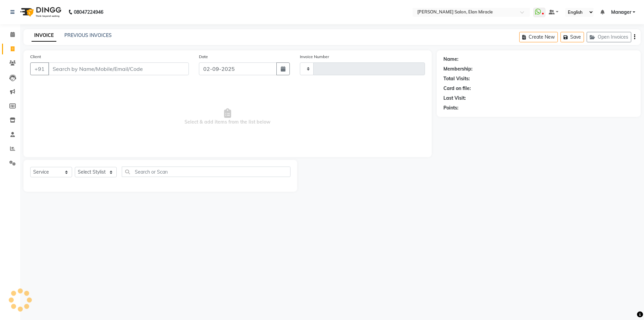 This screenshot has width=644, height=320. I want to click on button: Save, so click(572, 37).